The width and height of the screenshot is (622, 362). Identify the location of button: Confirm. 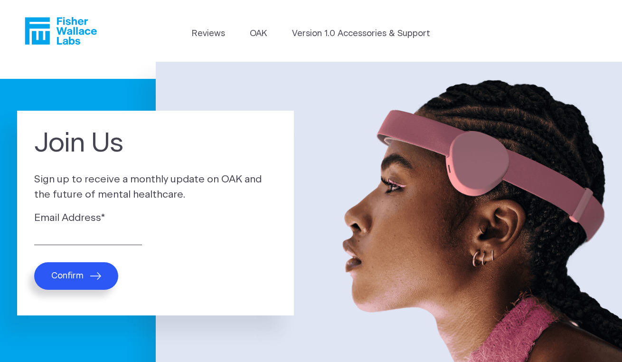
(76, 276).